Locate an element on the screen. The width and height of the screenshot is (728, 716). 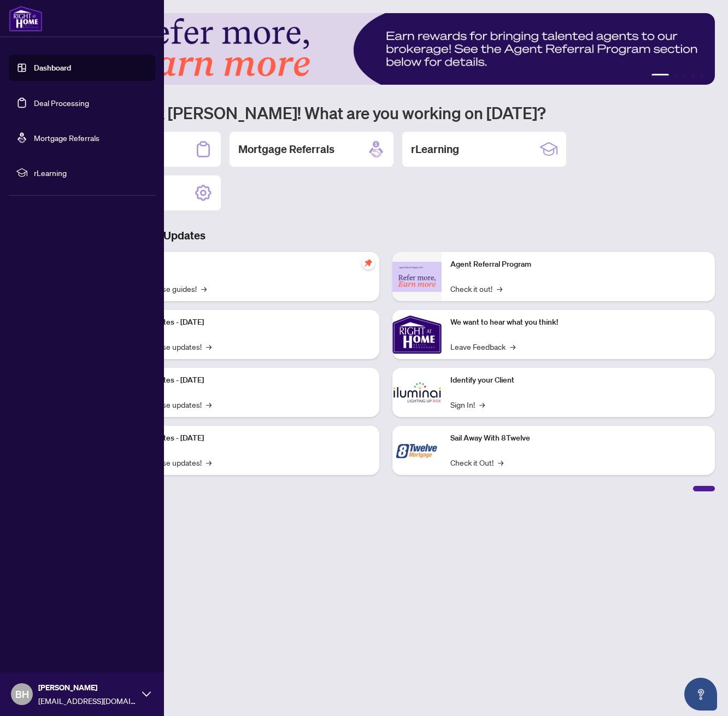
button: 2 is located at coordinates (676, 76).